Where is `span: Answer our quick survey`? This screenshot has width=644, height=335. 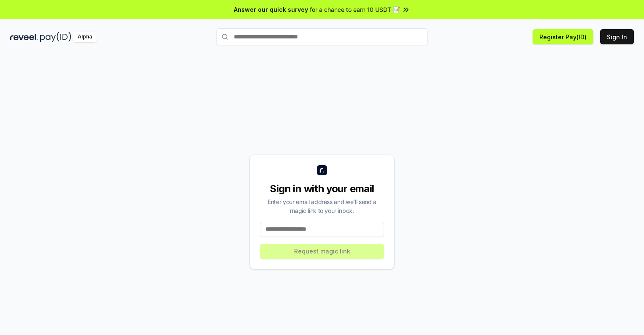 span: Answer our quick survey is located at coordinates (271, 9).